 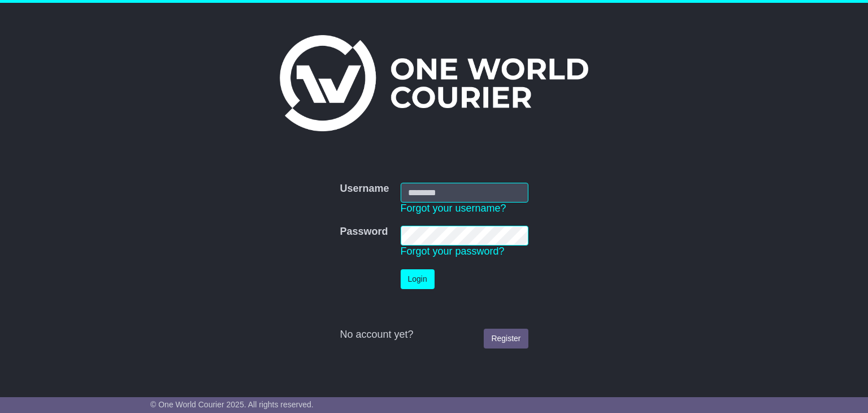 What do you see at coordinates (418, 279) in the screenshot?
I see `button: Login` at bounding box center [418, 279].